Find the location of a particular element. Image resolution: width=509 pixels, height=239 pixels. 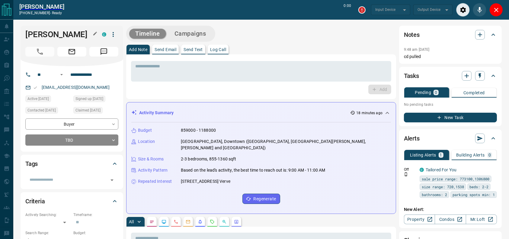

h2: Tasks is located at coordinates (411, 76).